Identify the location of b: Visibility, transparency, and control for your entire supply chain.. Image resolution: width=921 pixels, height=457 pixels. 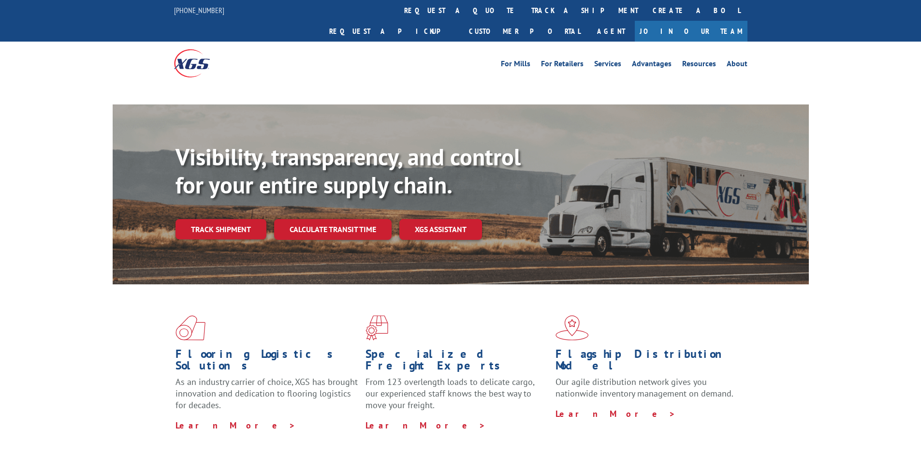
(348, 171).